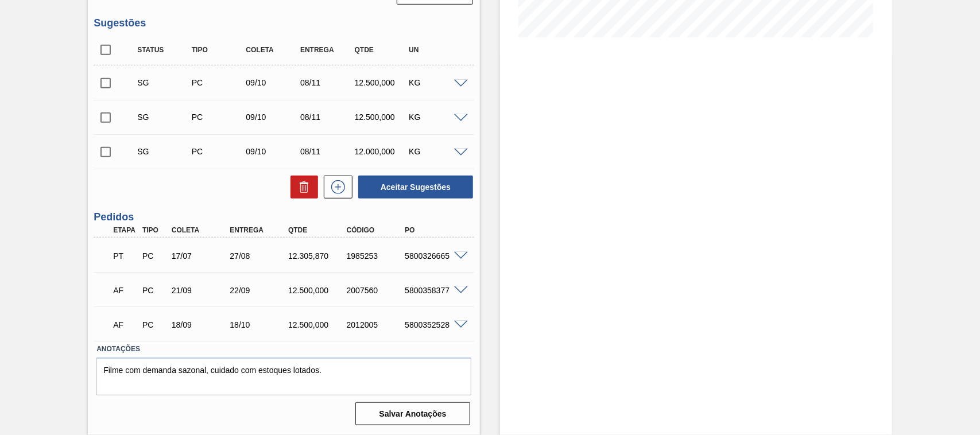  What do you see at coordinates (434, 291) in the screenshot?
I see `div: 5800358377` at bounding box center [434, 291].